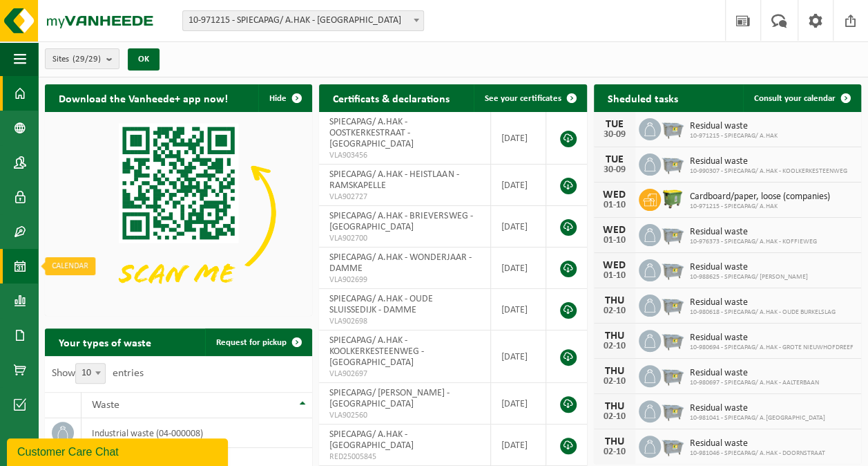 The image size is (868, 466). Describe the element at coordinates (394, 180) in the screenshot. I see `span: SPIECAPAG/ A.HAK - HEISTLAAN - RAMSKAPELLE` at that location.